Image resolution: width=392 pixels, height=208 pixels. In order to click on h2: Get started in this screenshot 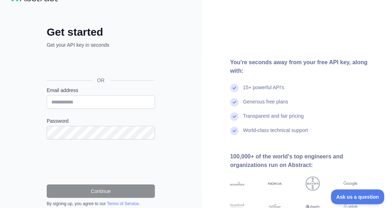, I will do `click(101, 32)`.